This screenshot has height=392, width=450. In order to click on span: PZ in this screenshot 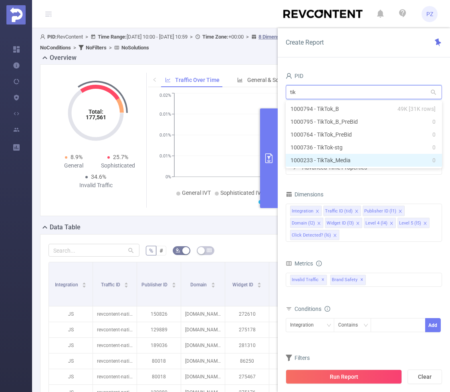, I will do `click(430, 14)`.